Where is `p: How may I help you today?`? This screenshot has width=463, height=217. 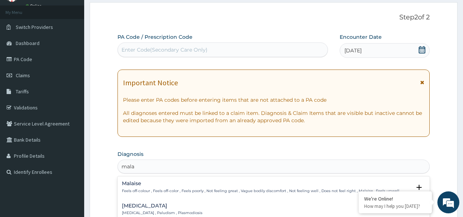
p: How may I help you today? is located at coordinates (396, 206).